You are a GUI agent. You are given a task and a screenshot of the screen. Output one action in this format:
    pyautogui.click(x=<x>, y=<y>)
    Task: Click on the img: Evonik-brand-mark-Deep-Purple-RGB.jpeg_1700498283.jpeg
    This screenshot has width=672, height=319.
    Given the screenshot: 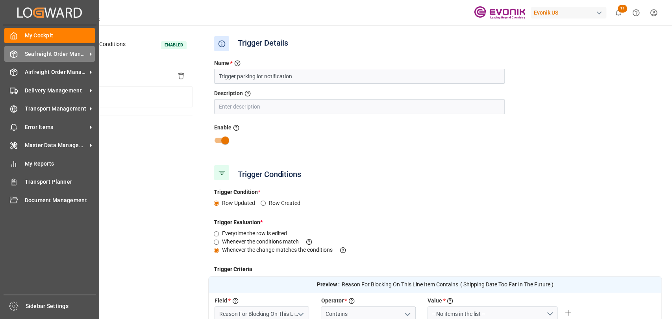 What is the action you would take?
    pyautogui.click(x=499, y=13)
    